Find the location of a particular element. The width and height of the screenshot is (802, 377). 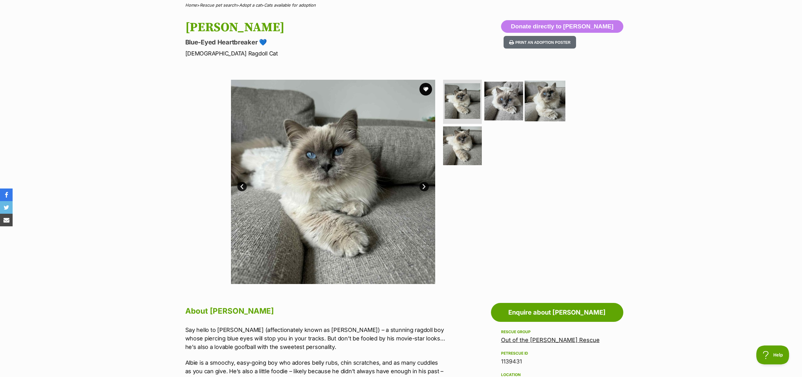

a: Next is located at coordinates (424, 187).